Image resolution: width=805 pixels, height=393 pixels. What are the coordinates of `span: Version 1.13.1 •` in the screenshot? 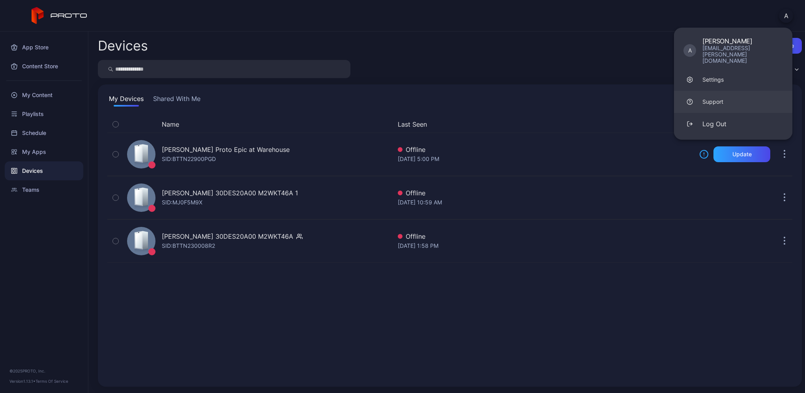 It's located at (23, 381).